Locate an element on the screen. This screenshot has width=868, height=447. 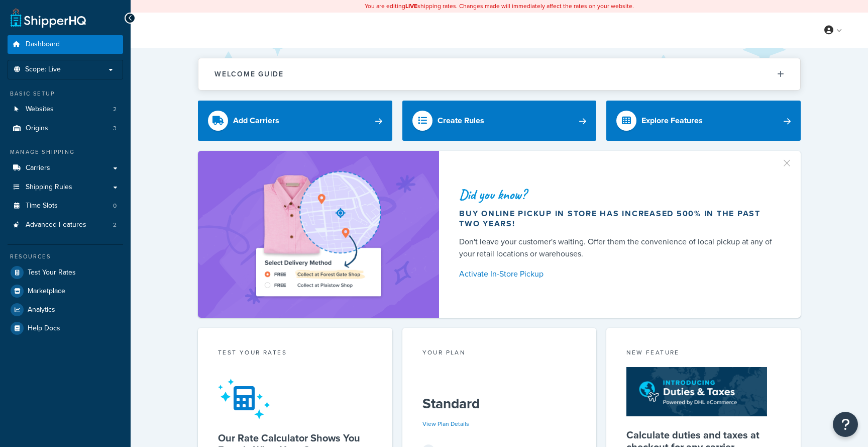
div: Add Carriers is located at coordinates (256, 120).